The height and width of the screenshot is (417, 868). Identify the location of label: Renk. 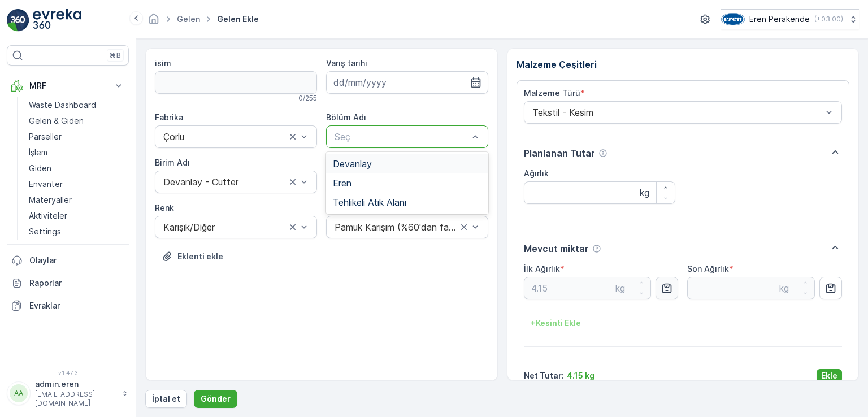
(164, 207).